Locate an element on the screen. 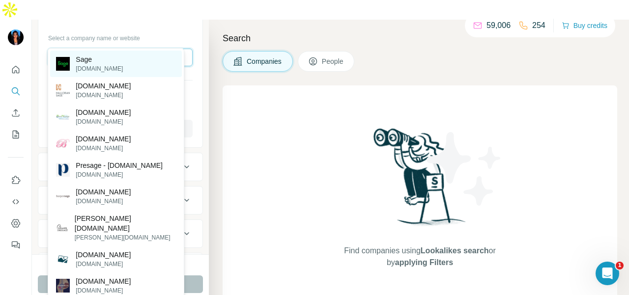 This screenshot has width=629, height=295. img: Surfe Illustration - Woman searching with binoculars is located at coordinates (420, 180).